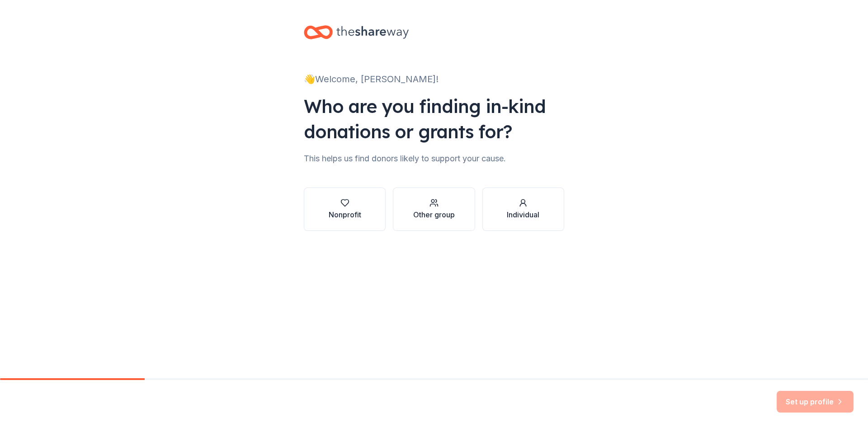 Image resolution: width=868 pixels, height=427 pixels. What do you see at coordinates (434, 210) in the screenshot?
I see `button: Other group` at bounding box center [434, 210].